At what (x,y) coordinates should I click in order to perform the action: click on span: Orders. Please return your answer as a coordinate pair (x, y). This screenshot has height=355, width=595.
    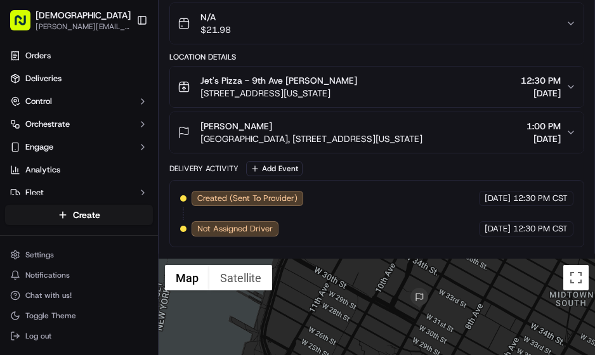
    Looking at the image, I should click on (38, 56).